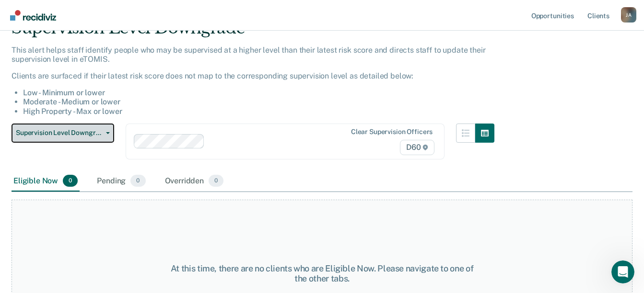 The width and height of the screenshot is (644, 293). Describe the element at coordinates (59, 132) in the screenshot. I see `span: Supervision Level Downgrade` at that location.